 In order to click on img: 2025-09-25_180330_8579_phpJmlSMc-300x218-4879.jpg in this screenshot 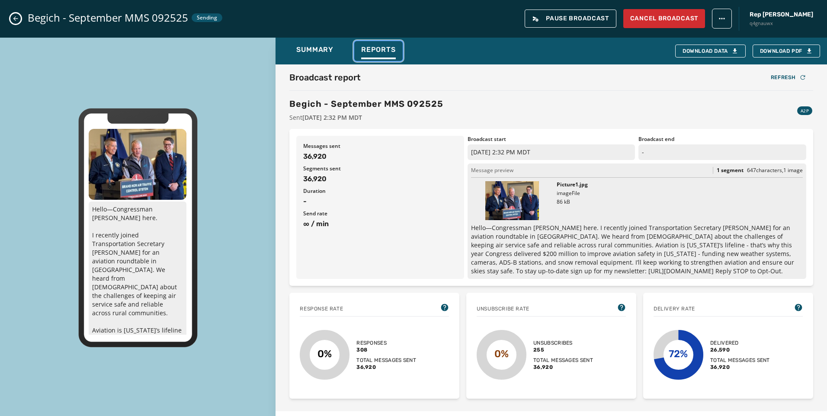, I will do `click(138, 164)`.